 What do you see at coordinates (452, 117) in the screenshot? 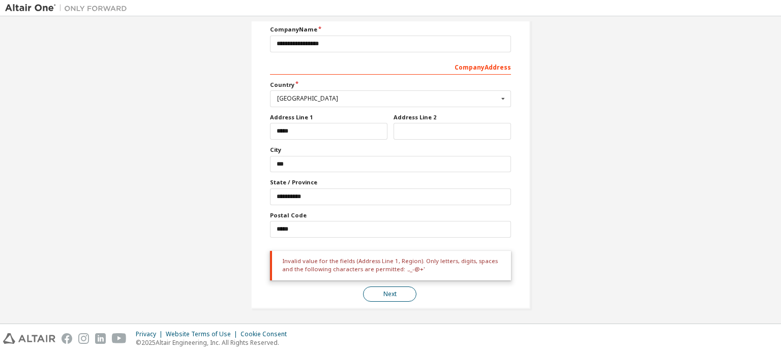
I see `label: Address Line 2` at bounding box center [452, 117].